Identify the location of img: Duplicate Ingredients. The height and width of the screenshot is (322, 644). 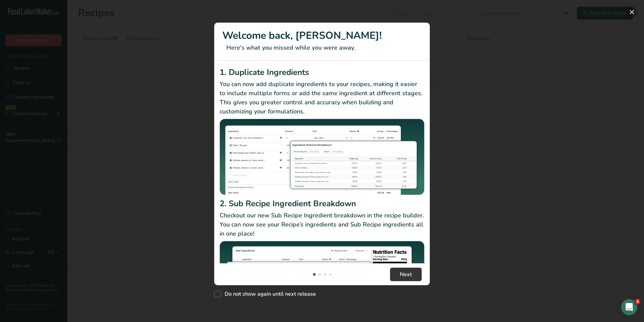
(322, 157).